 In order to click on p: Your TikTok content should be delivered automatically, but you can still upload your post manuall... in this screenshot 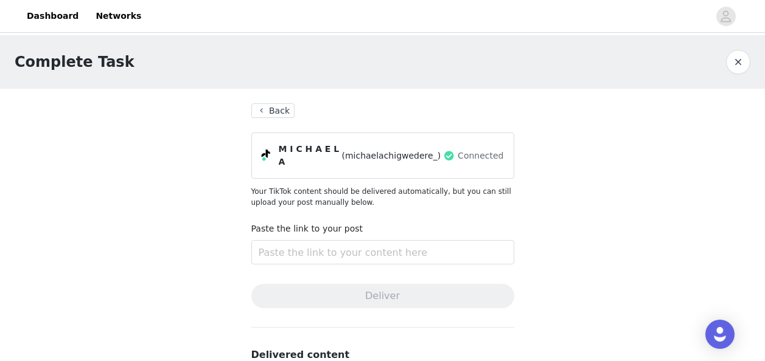, I will do `click(383, 197)`.